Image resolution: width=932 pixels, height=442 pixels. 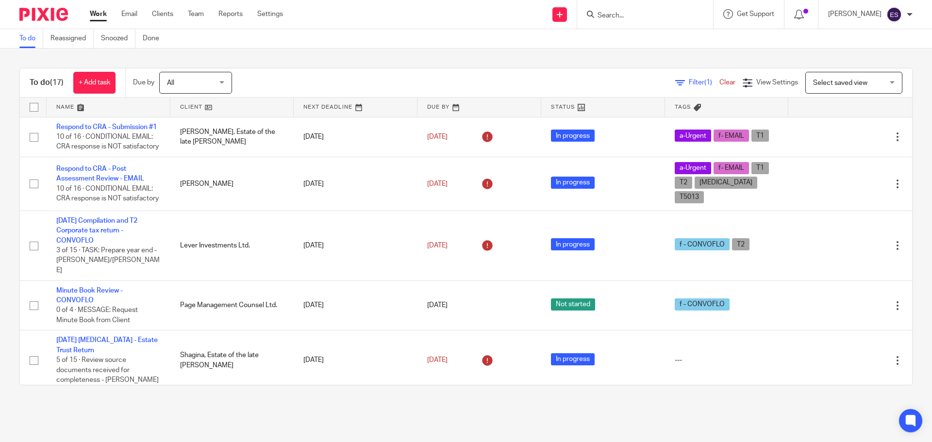 I want to click on a: Respond to CRA - Submission #1, so click(x=106, y=127).